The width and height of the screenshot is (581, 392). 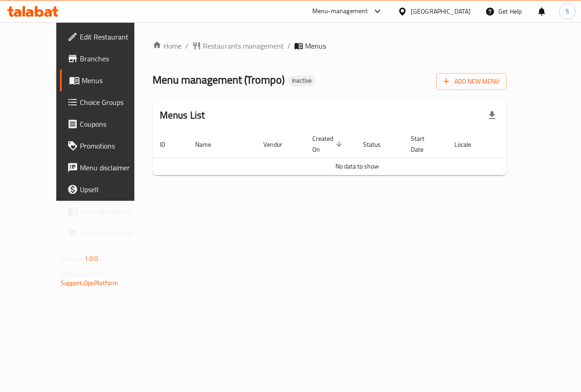 I want to click on span: Restaurants management, so click(x=243, y=46).